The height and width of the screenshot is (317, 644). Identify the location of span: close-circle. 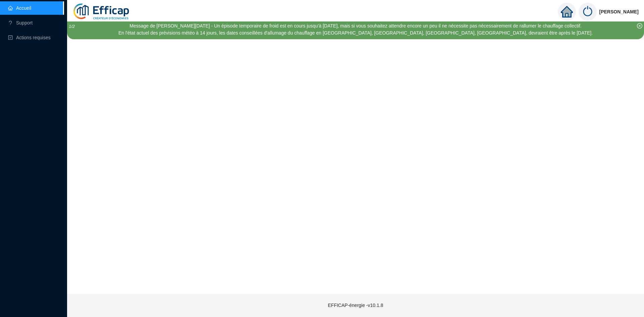
(640, 26).